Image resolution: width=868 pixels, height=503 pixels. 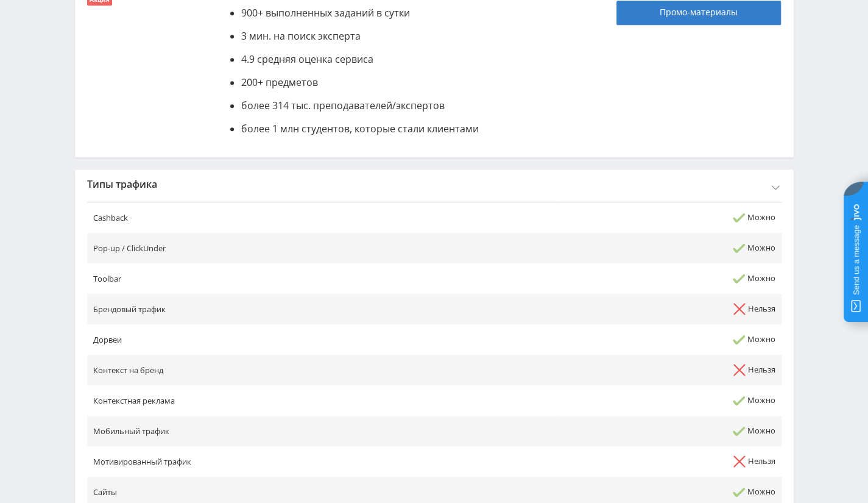 What do you see at coordinates (280, 83) in the screenshot?
I see `span: 200+ предметов` at bounding box center [280, 83].